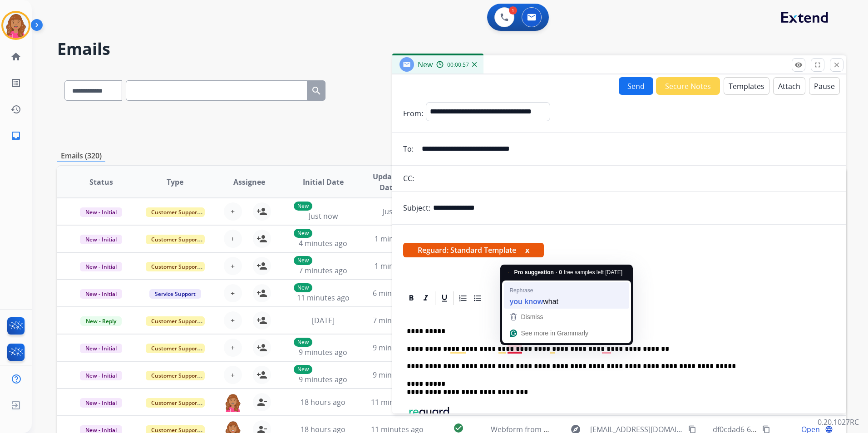  What do you see at coordinates (425, 65) in the screenshot?
I see `span: New` at bounding box center [425, 65].